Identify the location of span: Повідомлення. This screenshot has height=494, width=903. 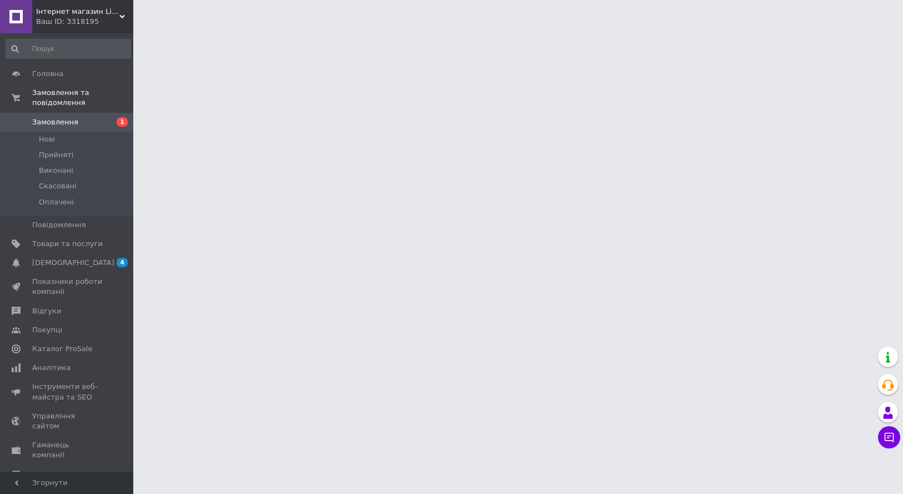
(59, 225).